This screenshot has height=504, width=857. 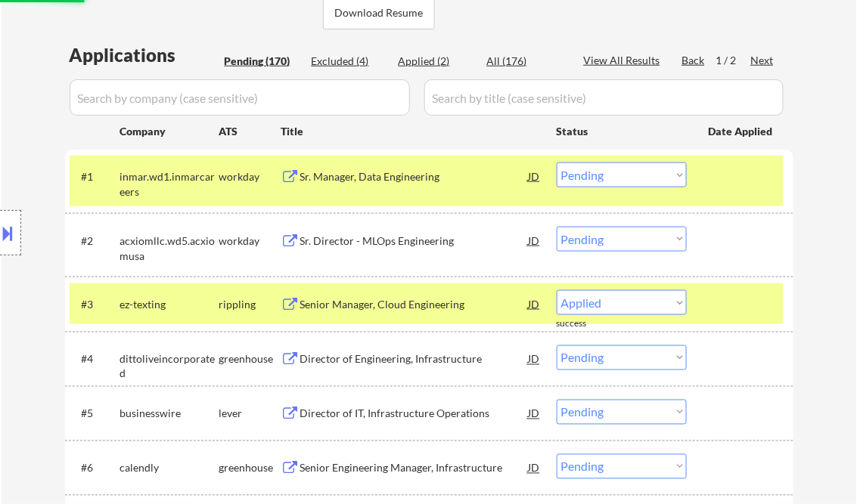 What do you see at coordinates (436, 61) in the screenshot?
I see `div: Applied (2)` at bounding box center [436, 61].